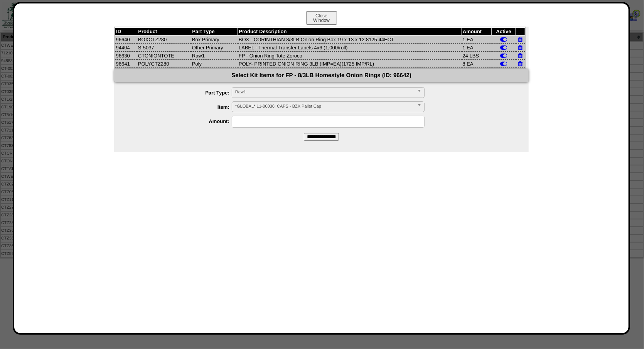 Image resolution: width=644 pixels, height=349 pixels. Describe the element at coordinates (215, 64) in the screenshot. I see `td: Poly` at that location.